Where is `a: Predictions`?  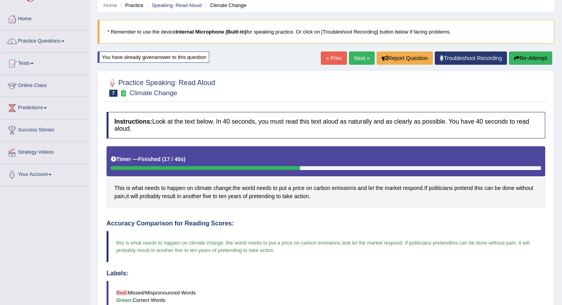 a: Predictions is located at coordinates (45, 107).